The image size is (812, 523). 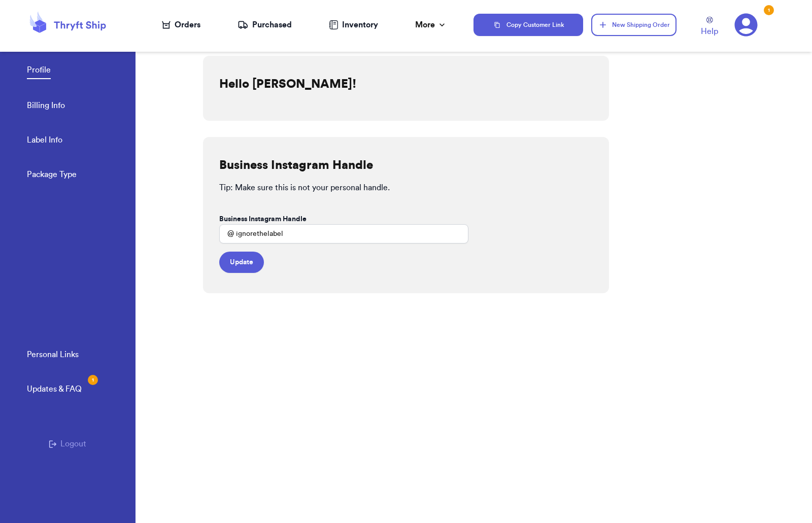 What do you see at coordinates (38, 72) in the screenshot?
I see `a: Profile` at bounding box center [38, 72].